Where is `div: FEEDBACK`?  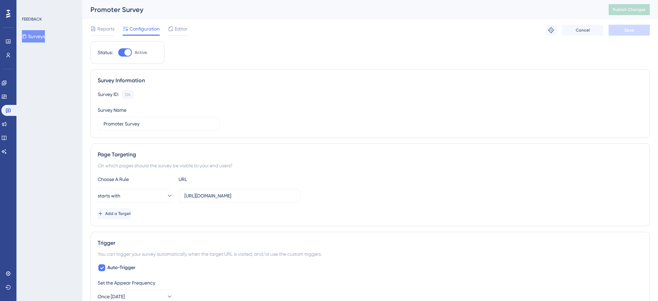
div: FEEDBACK is located at coordinates (32, 19).